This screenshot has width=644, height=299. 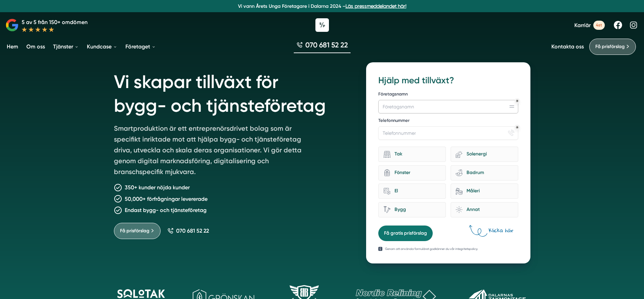 I want to click on input: Telefonnummer, so click(x=448, y=133).